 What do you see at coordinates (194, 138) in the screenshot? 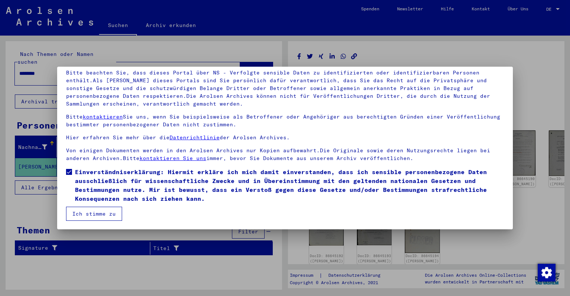
I see `a: Datenrichtlinie` at bounding box center [194, 138].